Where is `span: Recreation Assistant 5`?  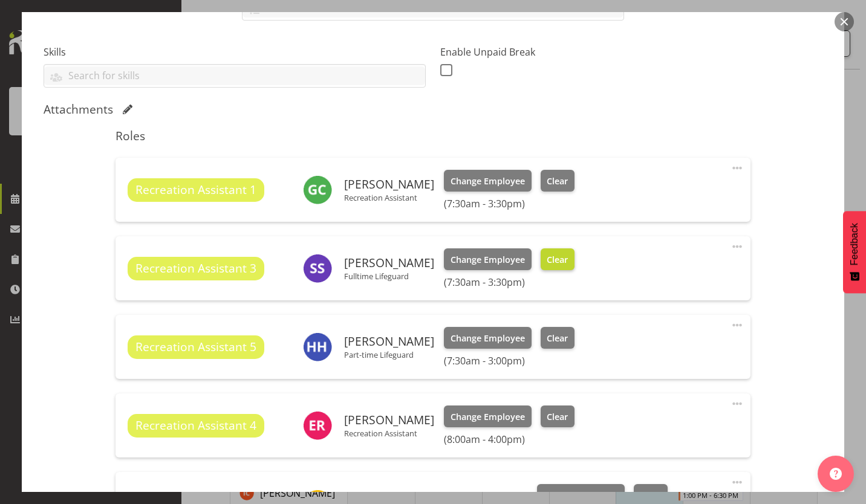 span: Recreation Assistant 5 is located at coordinates (196, 346).